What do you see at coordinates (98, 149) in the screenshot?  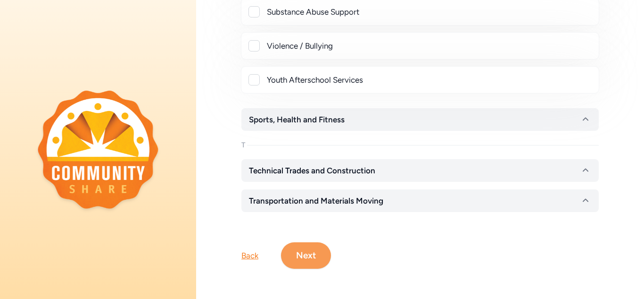 I see `img: logo` at bounding box center [98, 149].